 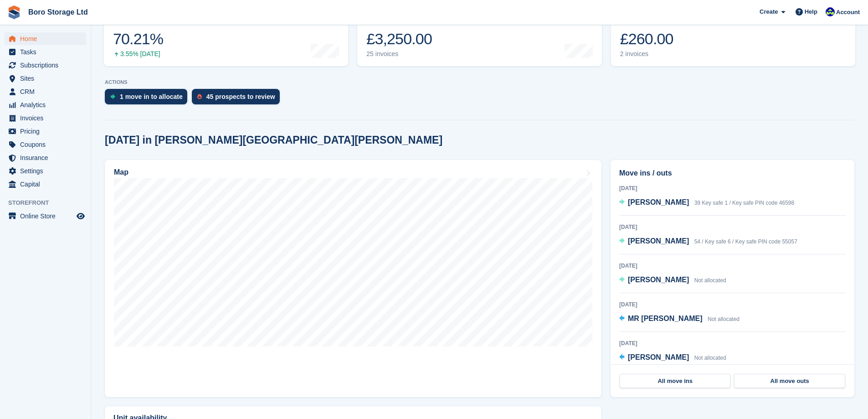 What do you see at coordinates (48, 38) in the screenshot?
I see `span: Home` at bounding box center [48, 38].